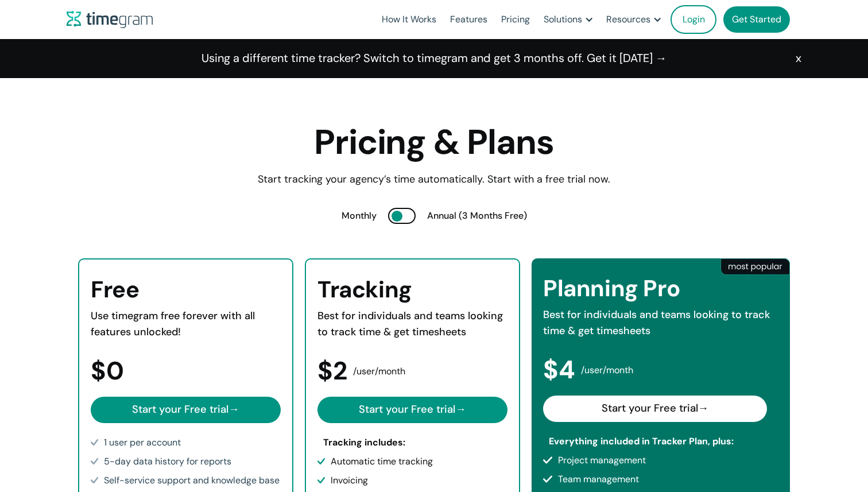 The image size is (868, 492). What do you see at coordinates (562, 20) in the screenshot?
I see `div: Solutions` at bounding box center [562, 20].